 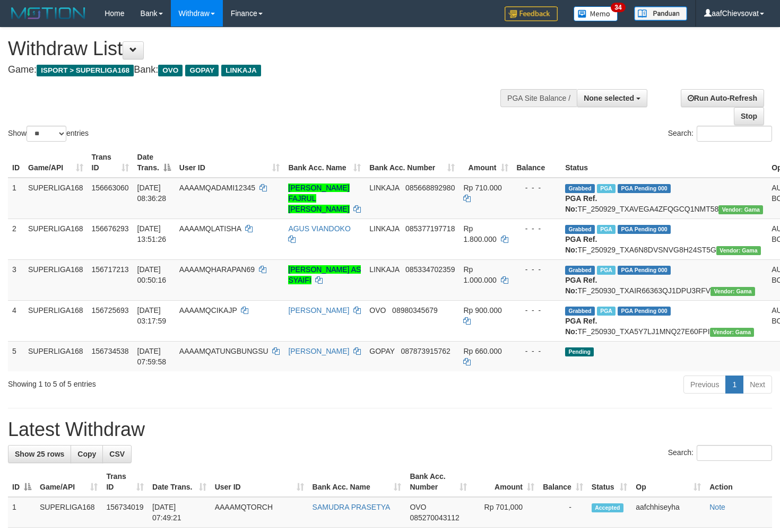 What do you see at coordinates (718, 507) in the screenshot?
I see `a: Note` at bounding box center [718, 507].